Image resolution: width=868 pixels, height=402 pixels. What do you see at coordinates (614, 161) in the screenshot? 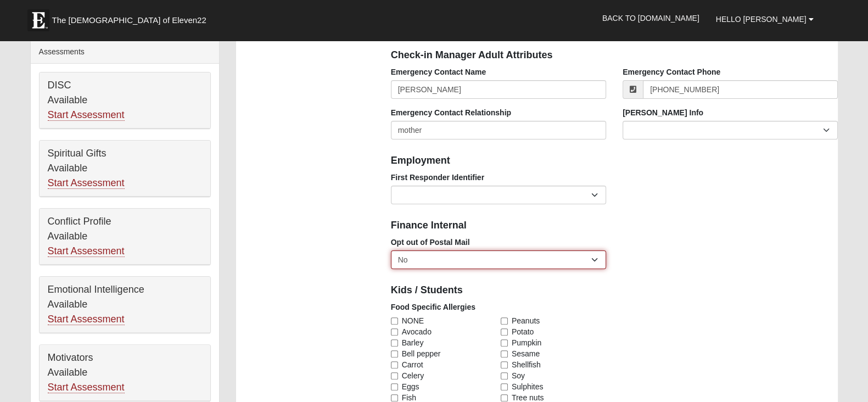
I see `h4: Employment` at bounding box center [614, 161].